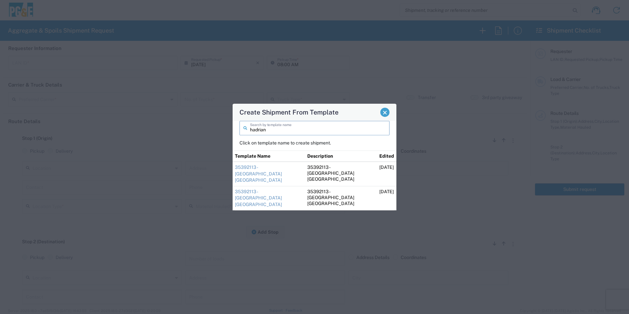  I want to click on button: Close, so click(385, 112).